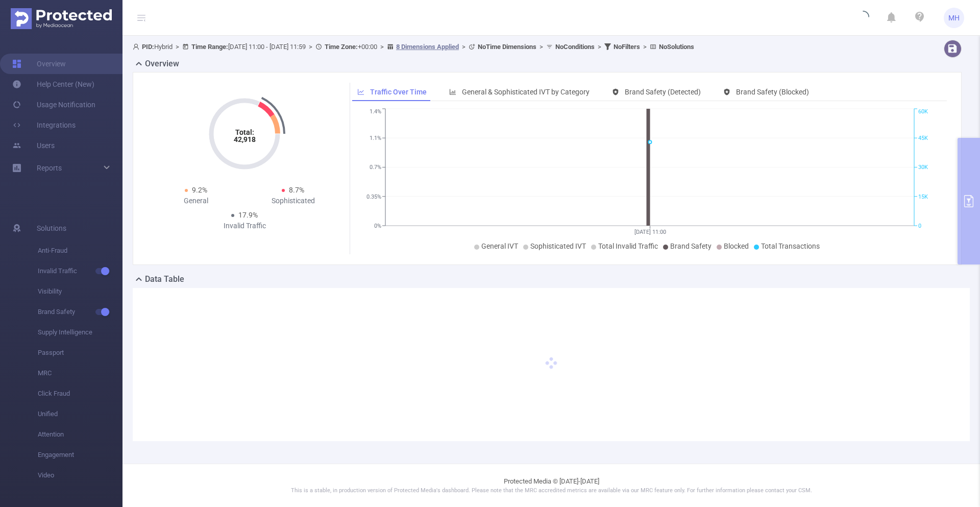 The image size is (980, 507). Describe the element at coordinates (80, 353) in the screenshot. I see `span: Passport` at that location.